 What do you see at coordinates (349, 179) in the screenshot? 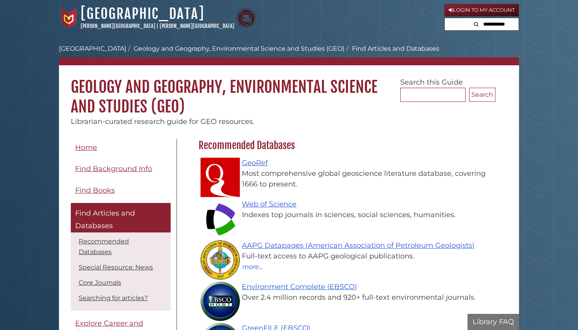
I see `div: Most comprehensive global geoscience literature database, covering 1666 to present.` at bounding box center [349, 179].